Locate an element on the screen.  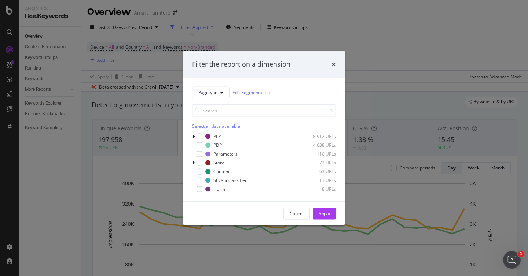
div: Home is located at coordinates (220, 189).